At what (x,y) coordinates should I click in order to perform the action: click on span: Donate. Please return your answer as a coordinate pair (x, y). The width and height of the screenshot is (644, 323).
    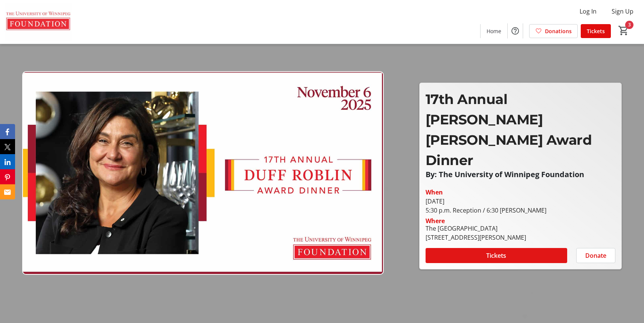
    Looking at the image, I should click on (596, 256).